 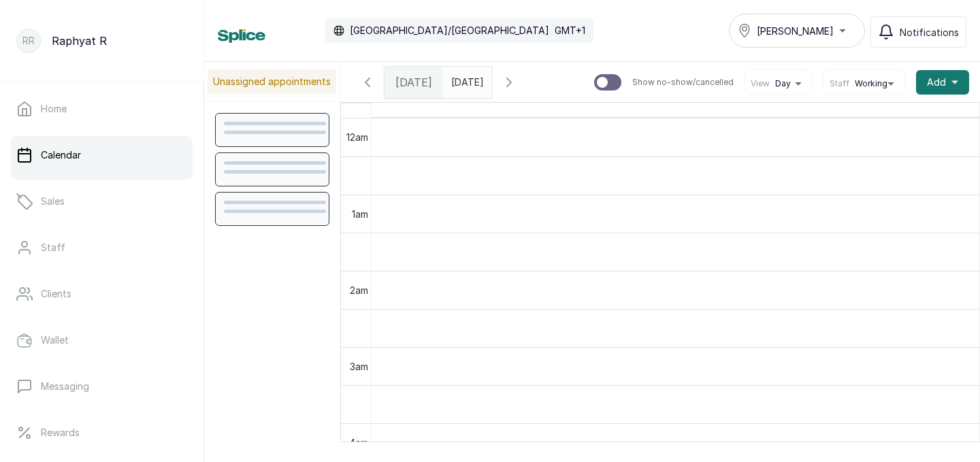 What do you see at coordinates (359, 290) in the screenshot?
I see `div: 2am` at bounding box center [359, 290].